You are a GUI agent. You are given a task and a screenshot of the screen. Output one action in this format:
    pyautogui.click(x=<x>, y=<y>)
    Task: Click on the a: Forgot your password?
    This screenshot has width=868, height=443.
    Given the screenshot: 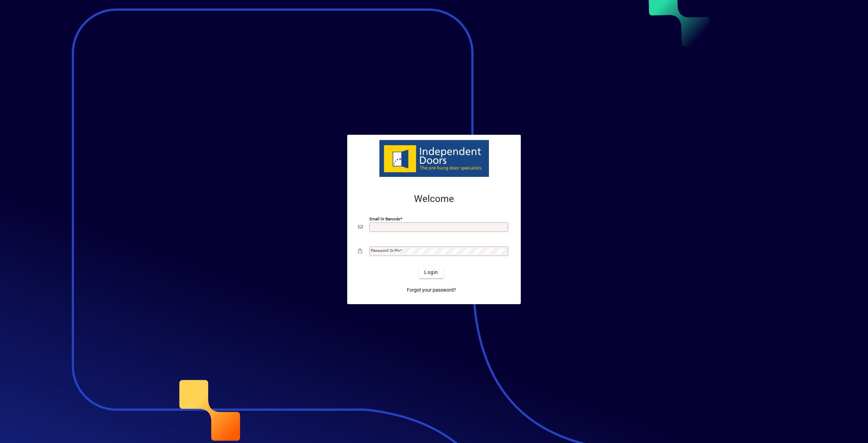 What is the action you would take?
    pyautogui.click(x=431, y=290)
    